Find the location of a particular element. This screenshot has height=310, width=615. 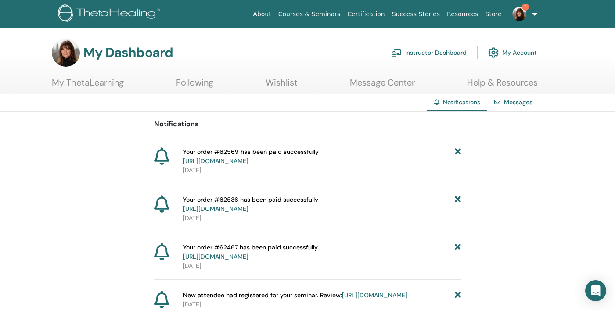

span: New attendee had registered for your seminar. Review: is located at coordinates (295, 295).